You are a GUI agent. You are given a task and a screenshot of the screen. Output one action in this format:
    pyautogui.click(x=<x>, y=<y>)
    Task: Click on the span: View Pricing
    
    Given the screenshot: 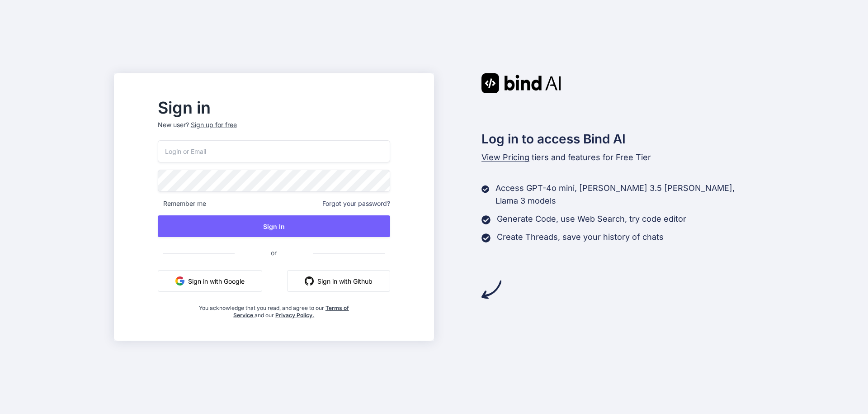 What is the action you would take?
    pyautogui.click(x=505, y=157)
    